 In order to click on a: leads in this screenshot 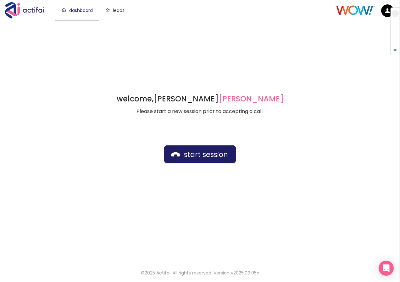, I will do `click(115, 10)`.